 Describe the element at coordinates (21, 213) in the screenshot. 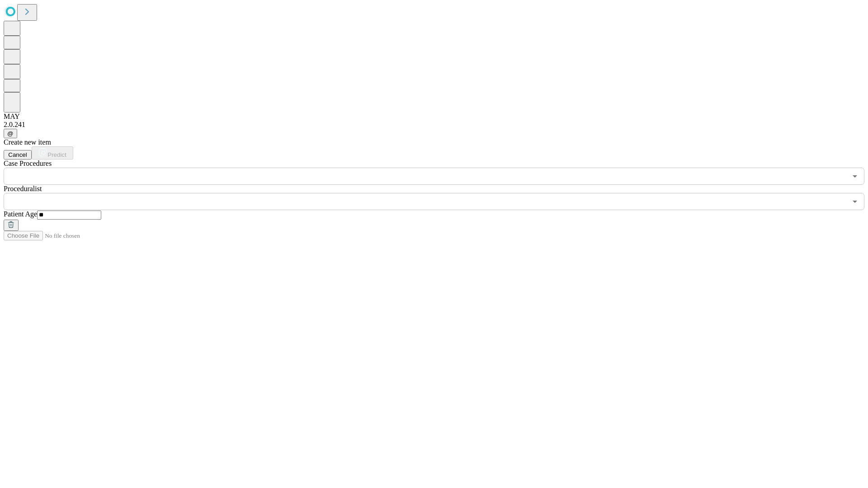

I see `span: Patient Age` at that location.